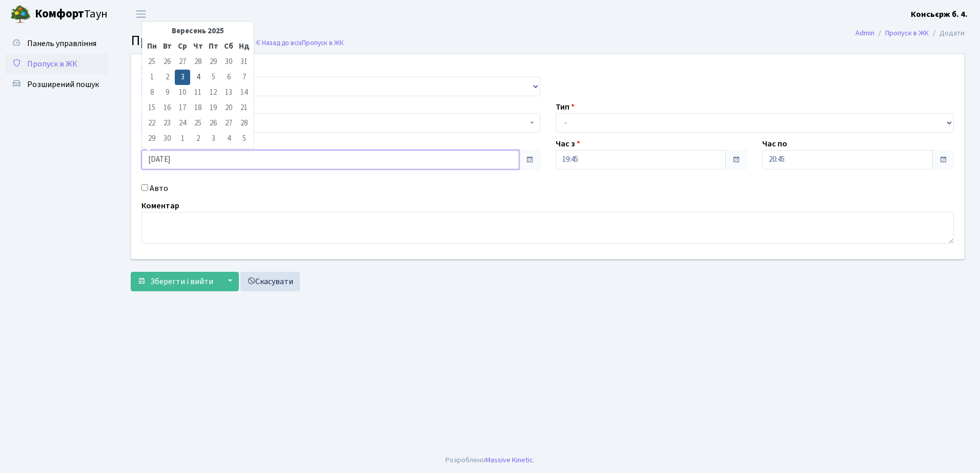 This screenshot has height=473, width=980. I want to click on nav: breadcrumb, so click(910, 33).